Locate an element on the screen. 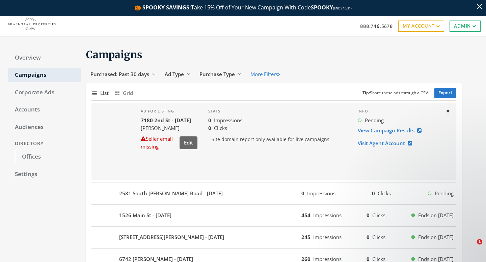 This screenshot has height=262, width=486. button: Grid is located at coordinates (123, 93).